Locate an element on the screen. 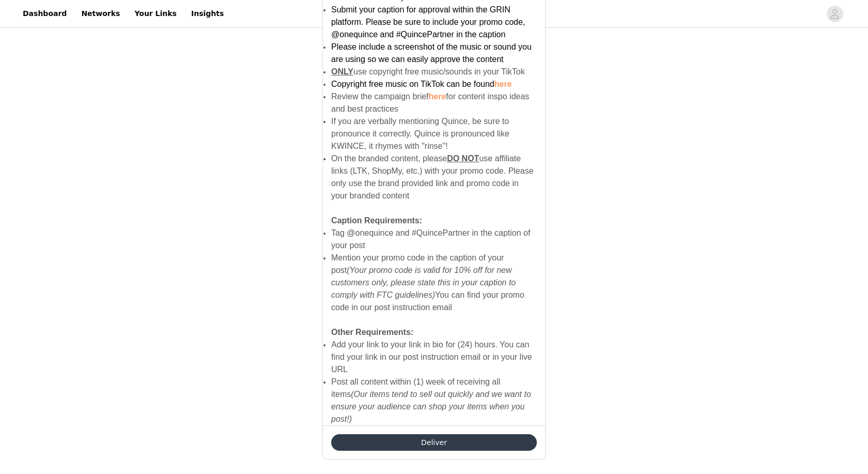  em: (Our items tend to sell out quickly and we want to ensure your audience can shop your items when ... is located at coordinates (431, 406).